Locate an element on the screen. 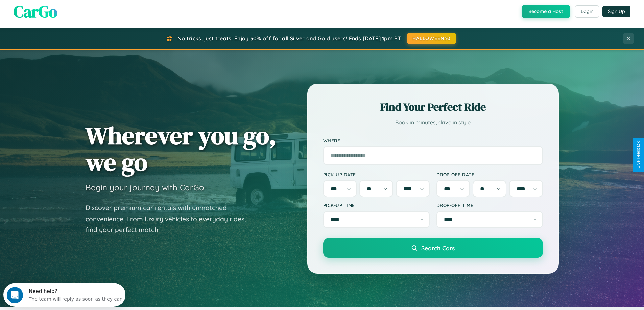 The image size is (644, 310). button: Search Cars is located at coordinates (433, 248).